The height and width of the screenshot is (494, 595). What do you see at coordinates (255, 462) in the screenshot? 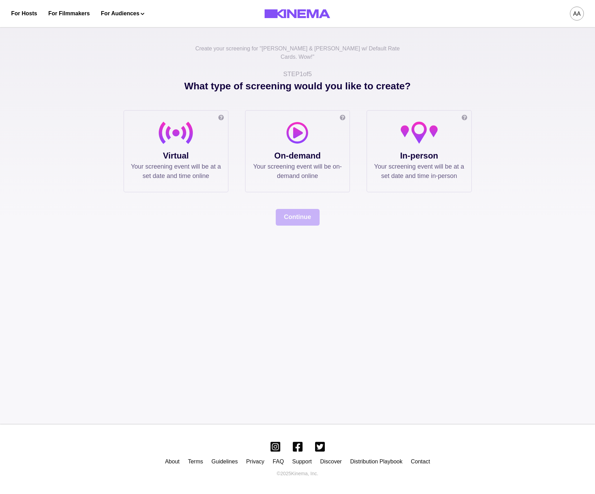
I see `a: Privacy` at bounding box center [255, 462].